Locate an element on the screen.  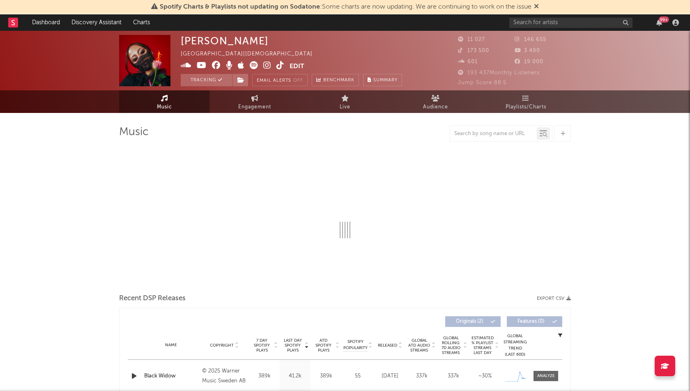
button: 99+ is located at coordinates (659, 23).